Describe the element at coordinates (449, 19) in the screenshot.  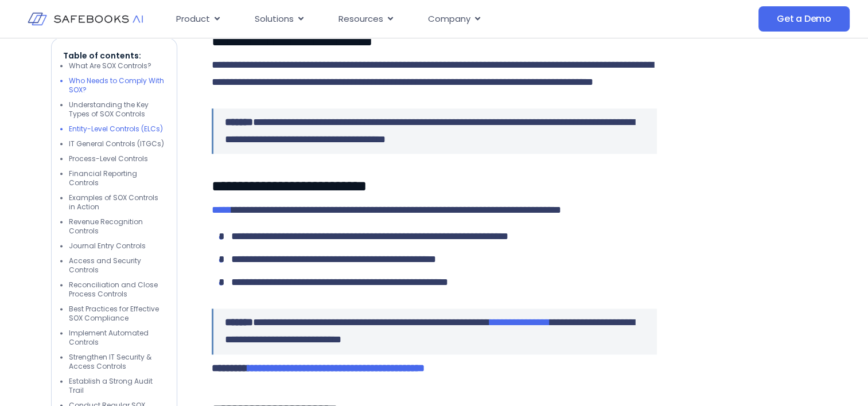
I see `span: Company` at that location.